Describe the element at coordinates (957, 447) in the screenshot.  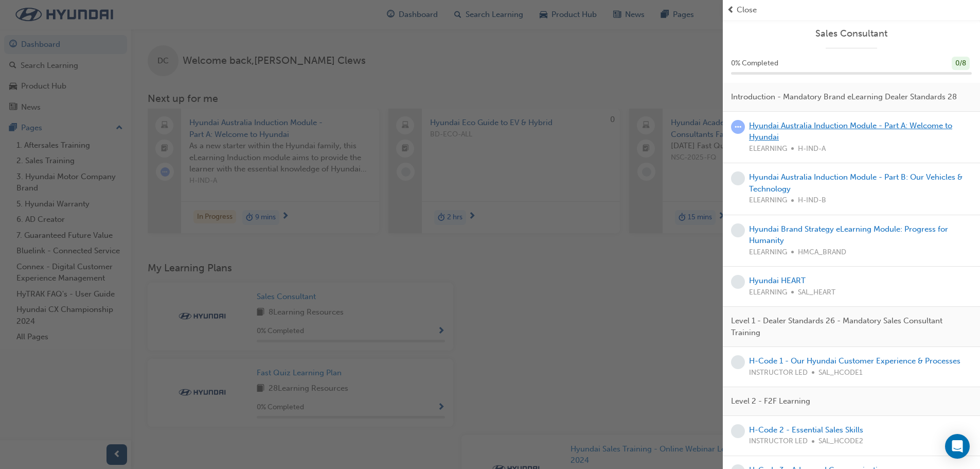
I see `div: Open Intercom Messenger` at that location.